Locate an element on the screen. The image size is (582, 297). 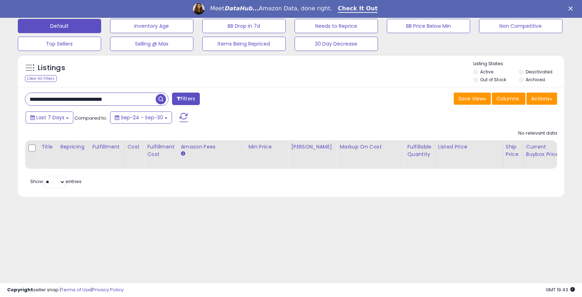
button: BB Drop in 7d is located at coordinates (244, 26).